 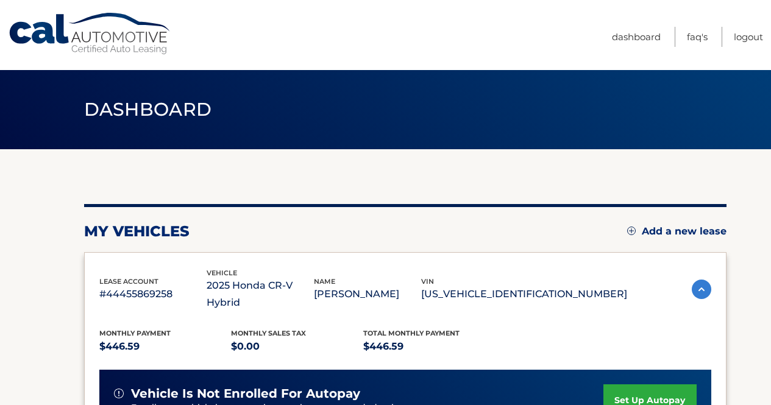 I want to click on a: Cal Automotive, so click(x=90, y=34).